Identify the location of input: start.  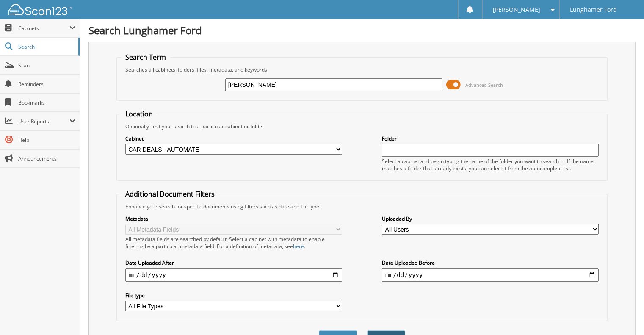
(234, 275).